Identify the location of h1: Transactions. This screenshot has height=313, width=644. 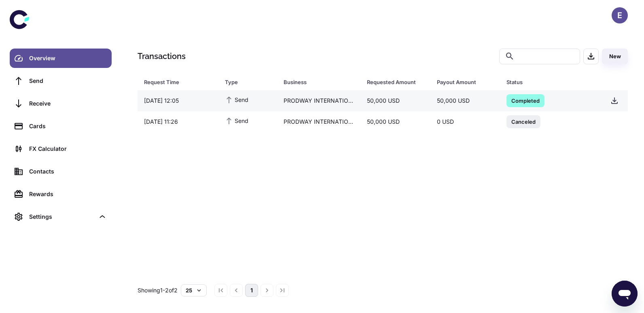
(161, 56).